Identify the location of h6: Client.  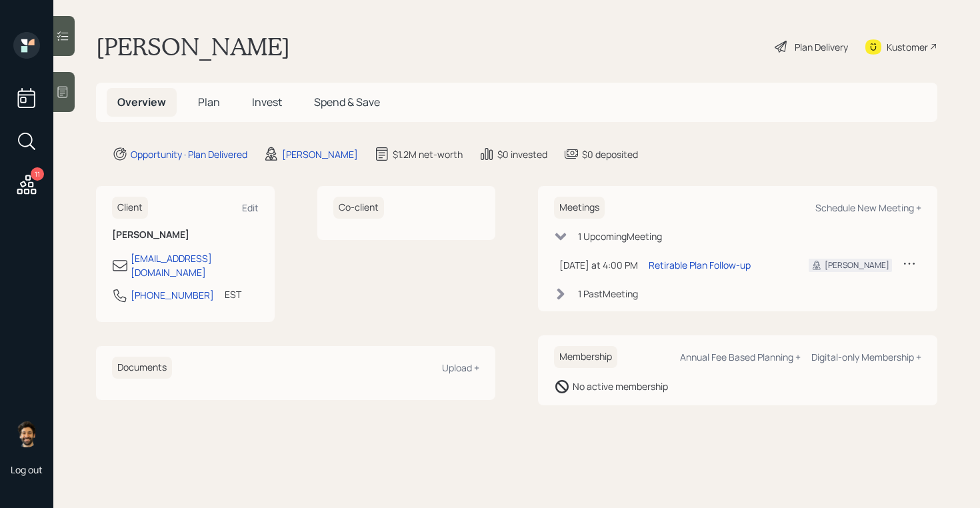
(130, 208).